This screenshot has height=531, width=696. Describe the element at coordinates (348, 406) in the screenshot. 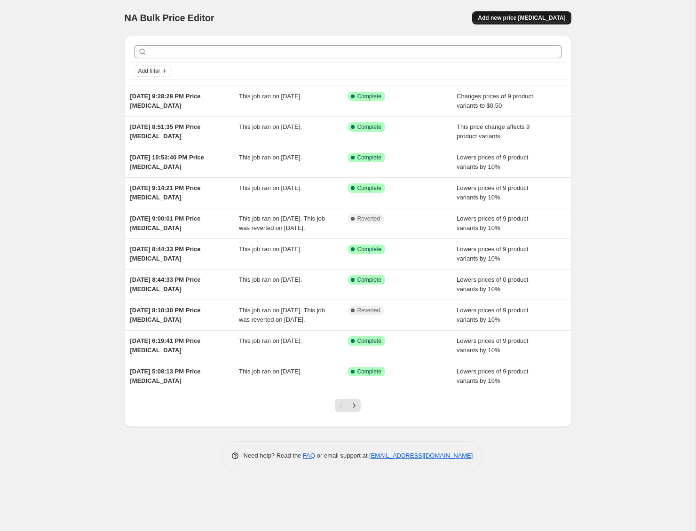

I see `nav: Pagination` at that location.